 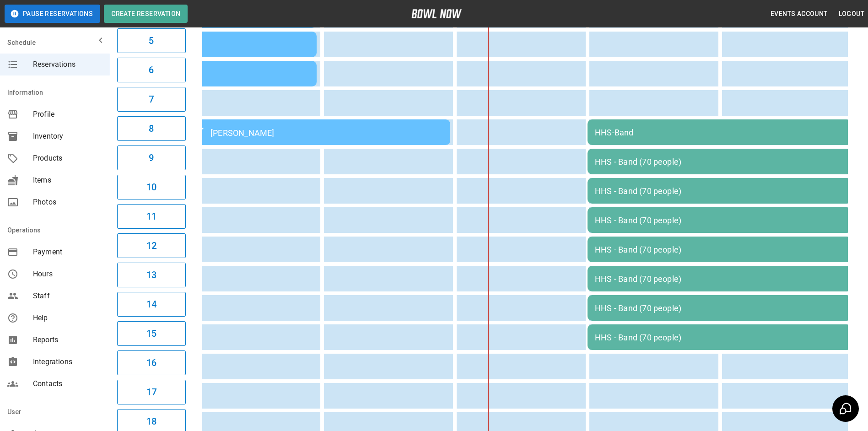 I want to click on span: Staff, so click(x=67, y=296).